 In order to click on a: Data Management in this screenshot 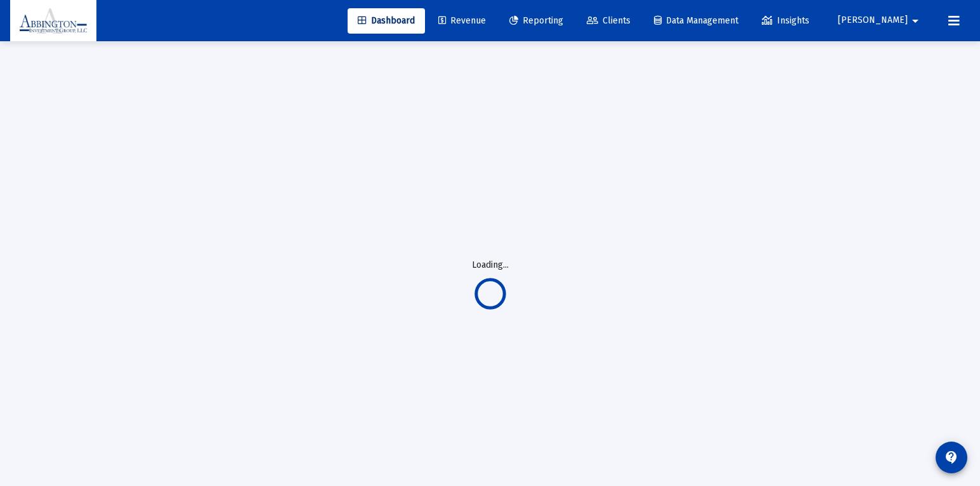, I will do `click(696, 21)`.